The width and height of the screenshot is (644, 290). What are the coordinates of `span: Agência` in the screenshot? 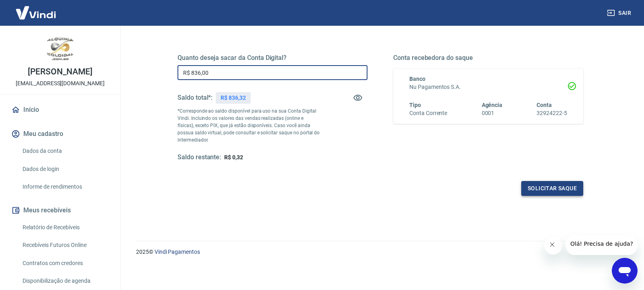 It's located at (492, 105).